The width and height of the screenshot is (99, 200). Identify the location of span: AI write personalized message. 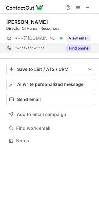
(50, 84).